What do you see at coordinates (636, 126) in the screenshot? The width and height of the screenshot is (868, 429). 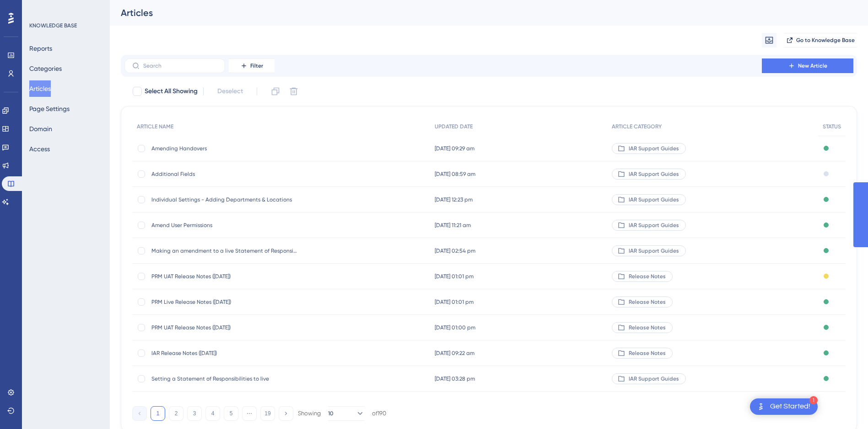 I see `span: ARTICLE CATEGORY` at bounding box center [636, 126].